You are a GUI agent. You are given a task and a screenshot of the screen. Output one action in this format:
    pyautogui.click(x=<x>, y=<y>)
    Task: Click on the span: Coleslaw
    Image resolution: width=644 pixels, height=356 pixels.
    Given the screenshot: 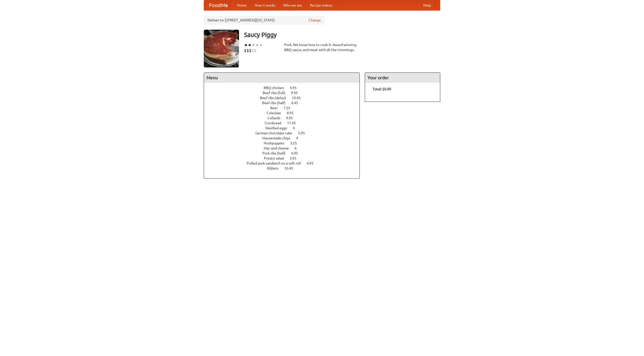 What is the action you would take?
    pyautogui.click(x=276, y=113)
    